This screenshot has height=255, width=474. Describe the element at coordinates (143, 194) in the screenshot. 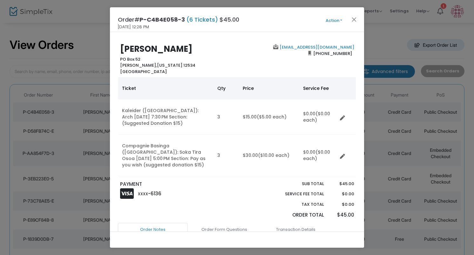

I see `span: XXXX` at that location.